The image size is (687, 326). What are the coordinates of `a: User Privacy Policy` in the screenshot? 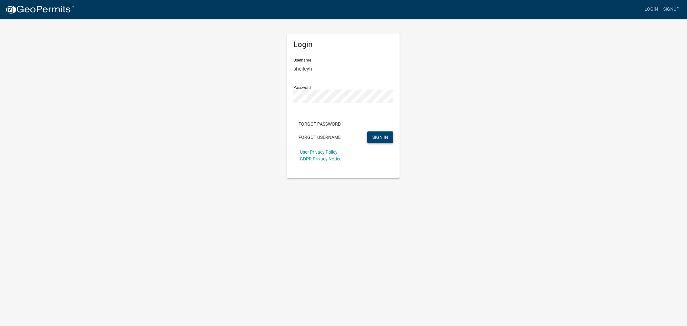 It's located at (318, 152).